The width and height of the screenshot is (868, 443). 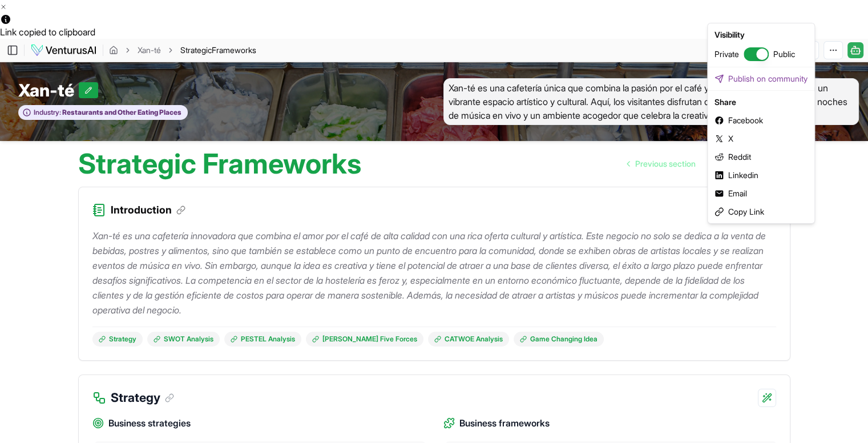 I want to click on span: Industry:, so click(x=47, y=113).